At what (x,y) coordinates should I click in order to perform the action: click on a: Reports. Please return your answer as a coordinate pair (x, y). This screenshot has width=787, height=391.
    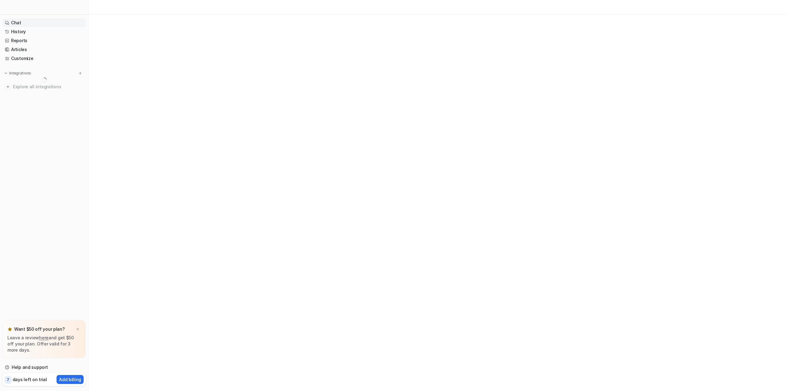
    Looking at the image, I should click on (44, 41).